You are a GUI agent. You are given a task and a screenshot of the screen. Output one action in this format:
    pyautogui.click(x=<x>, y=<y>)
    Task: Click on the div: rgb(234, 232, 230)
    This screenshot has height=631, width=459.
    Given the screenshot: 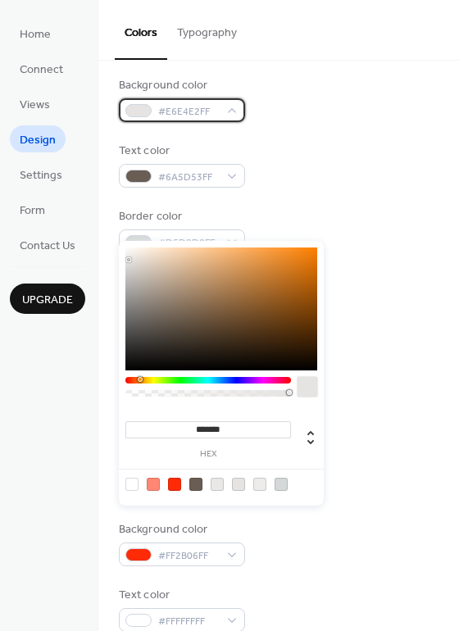 What is the action you would take?
    pyautogui.click(x=217, y=485)
    